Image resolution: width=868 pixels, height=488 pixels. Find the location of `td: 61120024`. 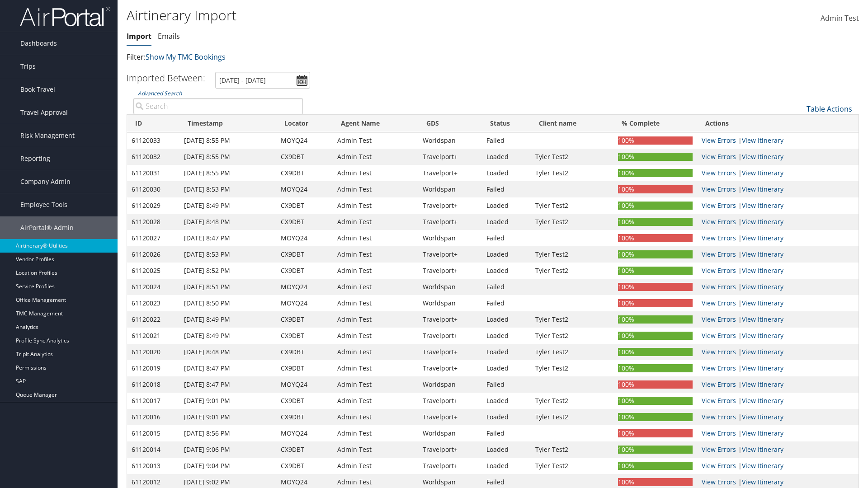

td: 61120024 is located at coordinates (153, 287).